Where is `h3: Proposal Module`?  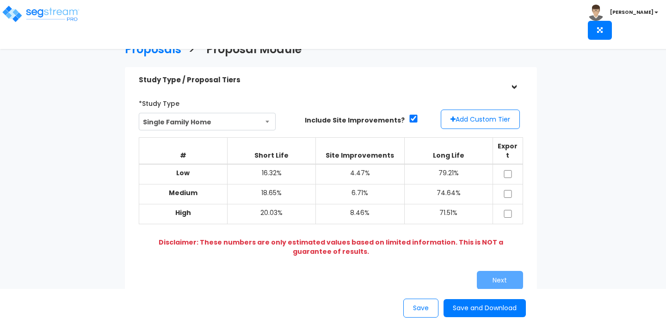 h3: Proposal Module is located at coordinates (254, 50).